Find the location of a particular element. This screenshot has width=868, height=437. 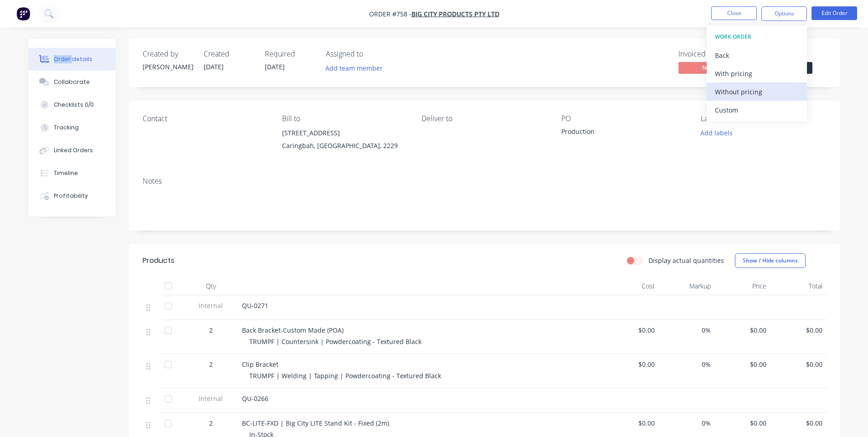

button: With pricing is located at coordinates (757, 74).